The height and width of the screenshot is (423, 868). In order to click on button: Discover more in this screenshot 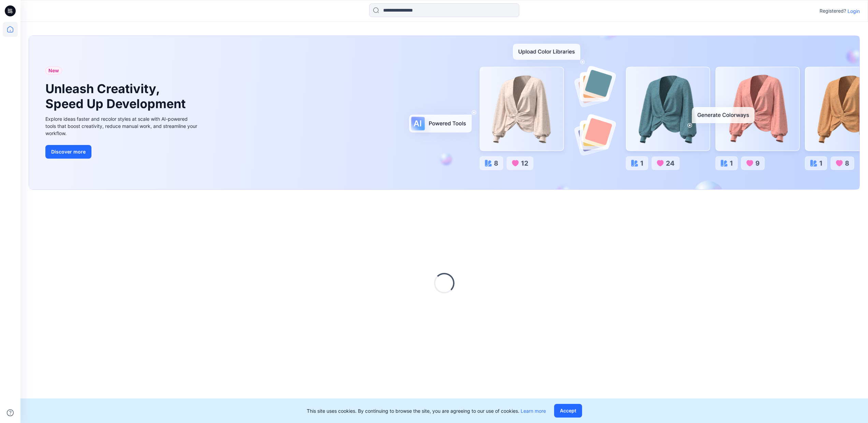, I will do `click(68, 152)`.